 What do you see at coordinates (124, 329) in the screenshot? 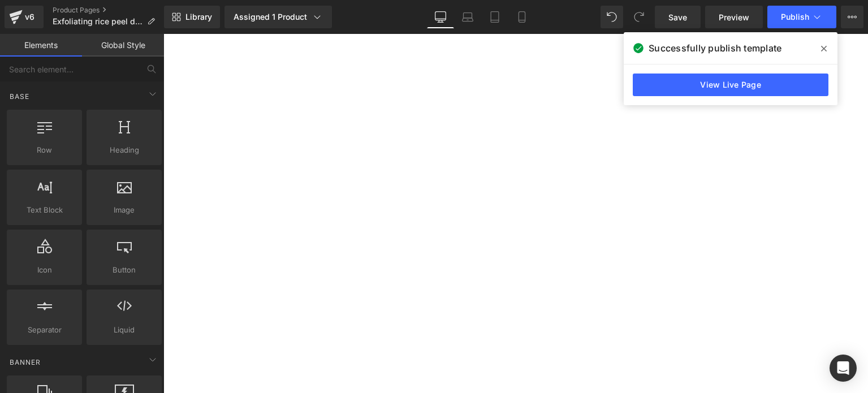
I see `span: Liquid` at bounding box center [124, 329].